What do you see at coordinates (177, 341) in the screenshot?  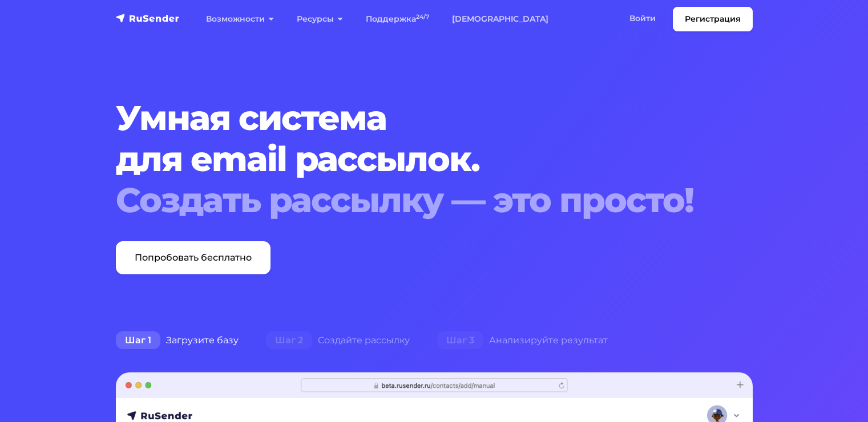 I see `div: Загрузите базу` at bounding box center [177, 341].